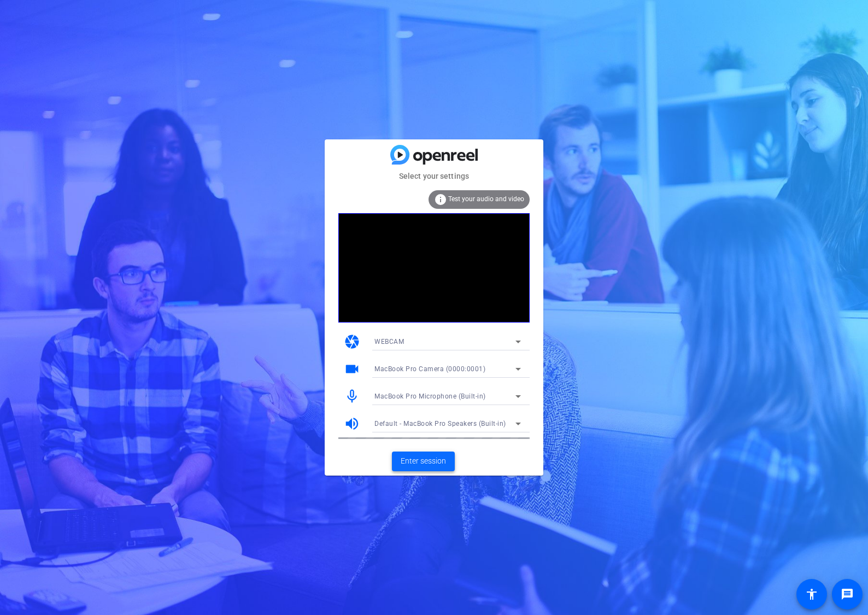 This screenshot has height=615, width=868. What do you see at coordinates (352, 424) in the screenshot?
I see `mat-icon: volume_up` at bounding box center [352, 424].